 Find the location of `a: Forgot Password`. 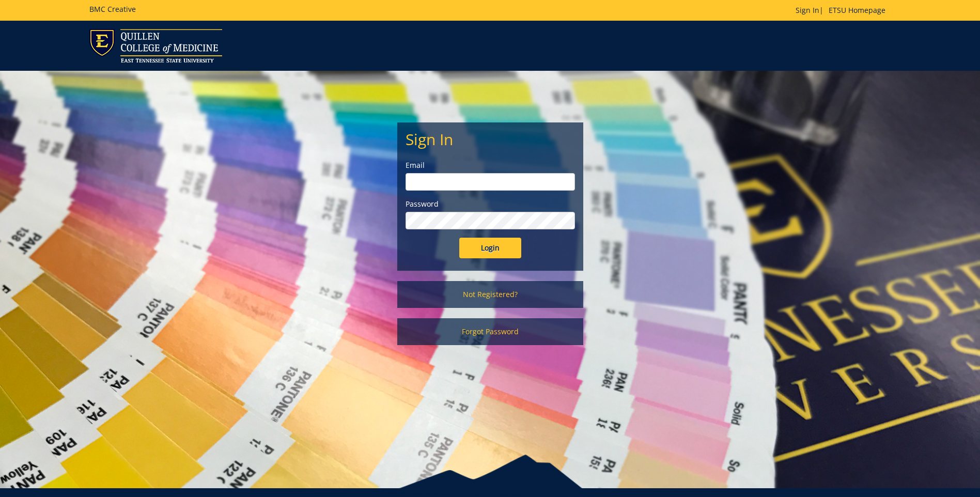

a: Forgot Password is located at coordinates (490, 332).